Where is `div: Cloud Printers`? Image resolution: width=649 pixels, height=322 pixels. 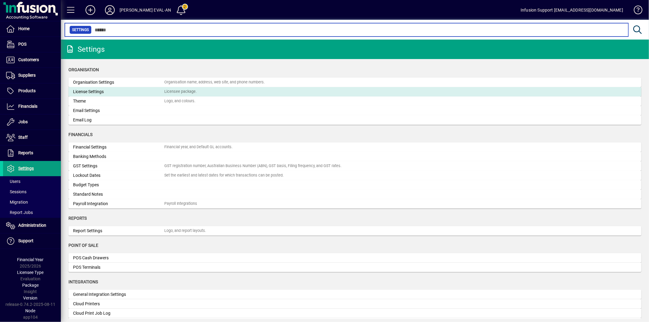
div: Cloud Printers is located at coordinates (119, 304).